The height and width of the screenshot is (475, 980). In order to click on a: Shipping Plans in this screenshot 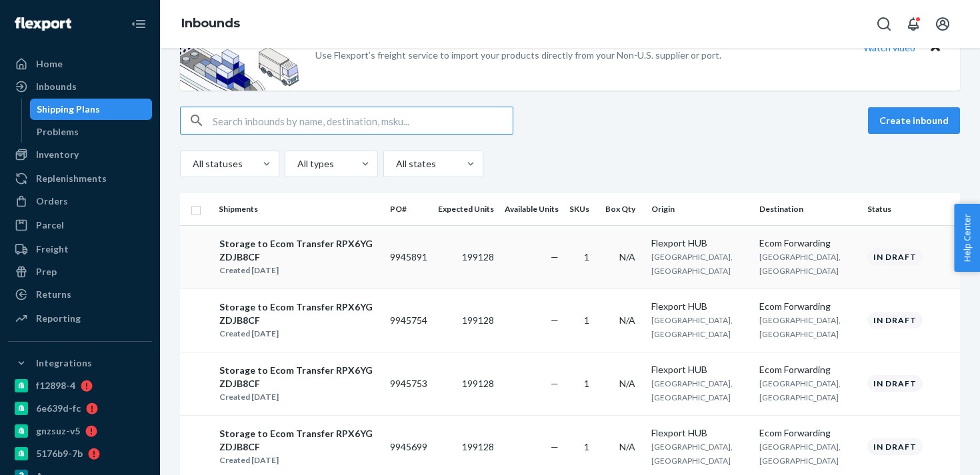, I will do `click(91, 109)`.